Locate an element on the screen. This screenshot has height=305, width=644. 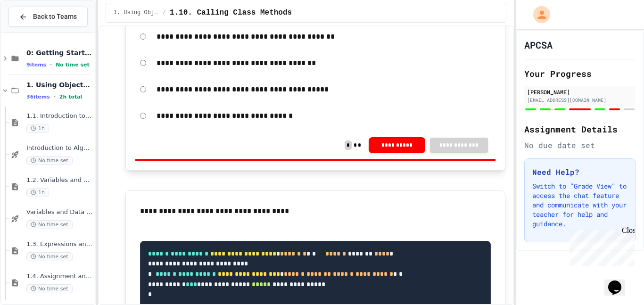
span: 1.1. Introduction to Algorithms, Programming, and Compilers is located at coordinates (60, 116).